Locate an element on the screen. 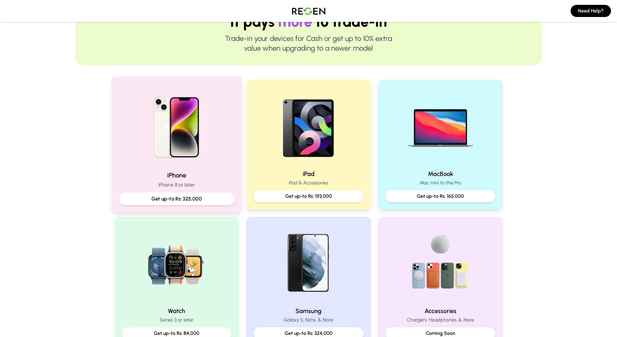  p: Coming Soon is located at coordinates (440, 333).